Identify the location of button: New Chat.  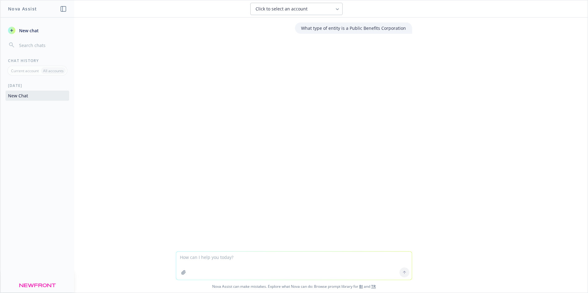
(37, 96).